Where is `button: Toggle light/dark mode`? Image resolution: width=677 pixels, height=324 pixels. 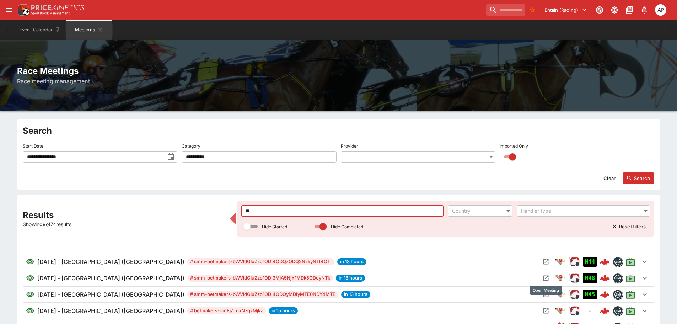
button: Toggle light/dark mode is located at coordinates (614, 10).